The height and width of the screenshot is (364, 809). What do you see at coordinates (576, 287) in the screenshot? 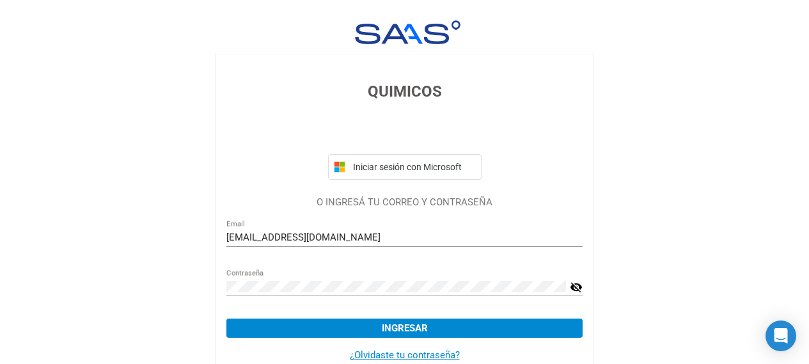
I see `mat-icon: visibility_off` at bounding box center [576, 287].